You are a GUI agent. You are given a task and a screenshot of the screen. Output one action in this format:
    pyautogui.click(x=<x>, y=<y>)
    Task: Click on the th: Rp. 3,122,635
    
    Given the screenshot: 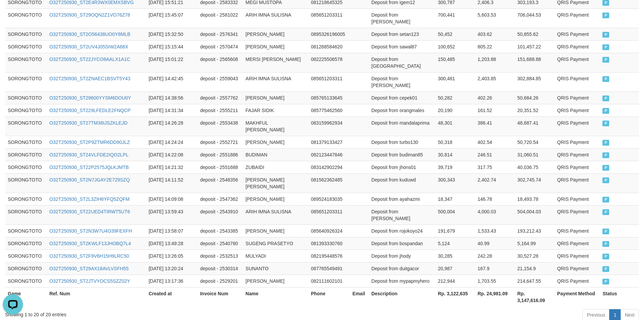 What is the action you would take?
    pyautogui.click(x=455, y=296)
    